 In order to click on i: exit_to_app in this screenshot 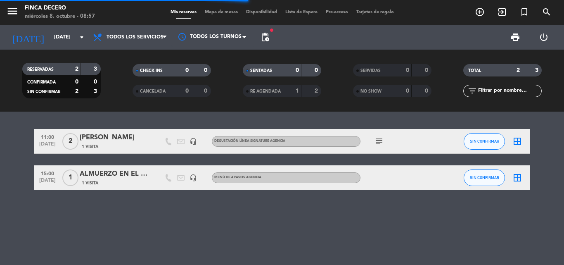, I will do `click(502, 12)`.